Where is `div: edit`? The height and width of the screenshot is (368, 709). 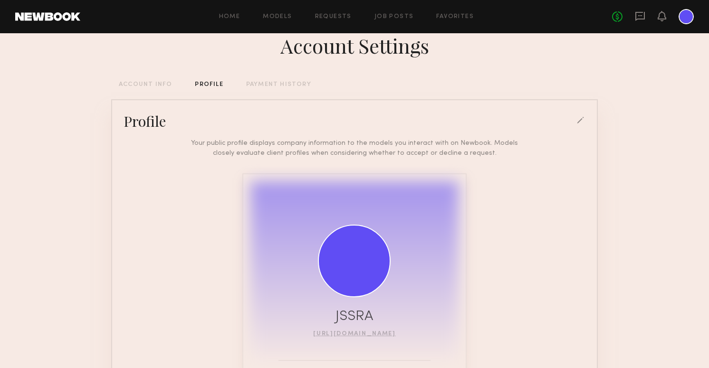 div: edit is located at coordinates (581, 121).